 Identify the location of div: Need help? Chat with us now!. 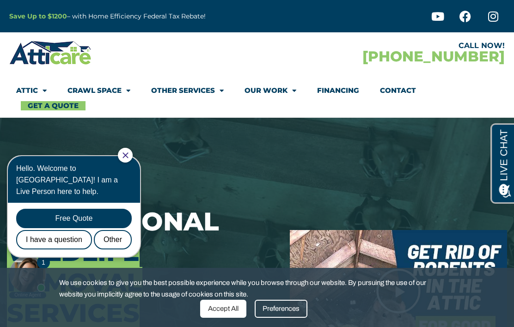
(23, 128).